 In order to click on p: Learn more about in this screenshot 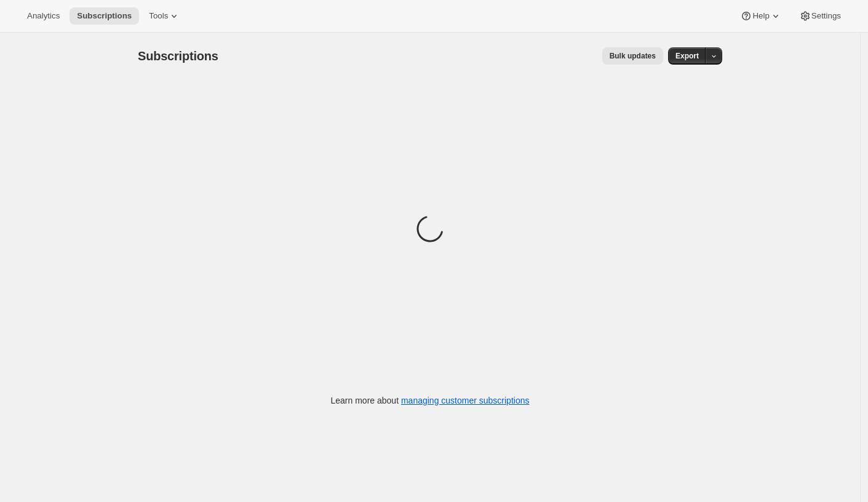, I will do `click(430, 400)`.